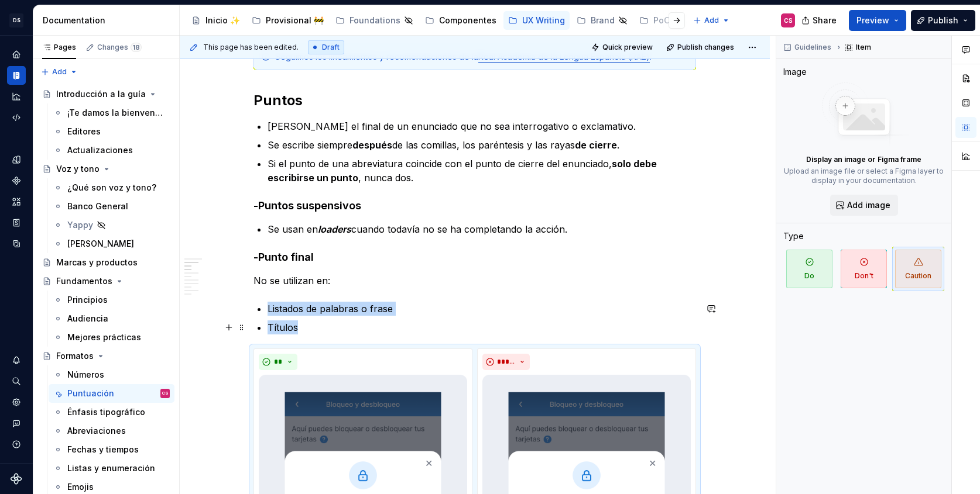  Describe the element at coordinates (863, 269) in the screenshot. I see `button: Don't` at that location.